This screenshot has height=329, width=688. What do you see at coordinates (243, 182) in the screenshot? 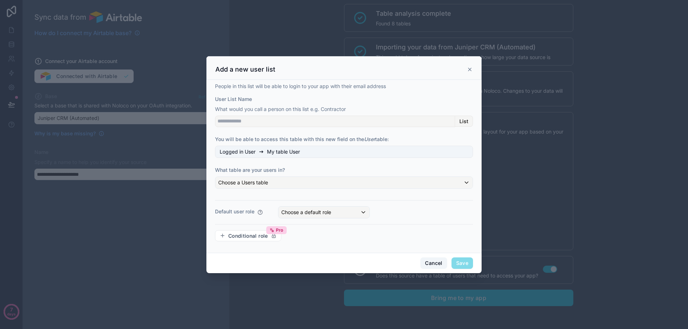
I see `span: Choose a Users table` at bounding box center [243, 182].